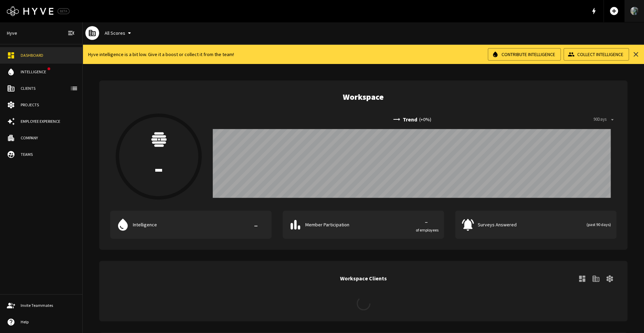  What do you see at coordinates (634, 11) in the screenshot?
I see `img: User Avatar` at bounding box center [634, 11].